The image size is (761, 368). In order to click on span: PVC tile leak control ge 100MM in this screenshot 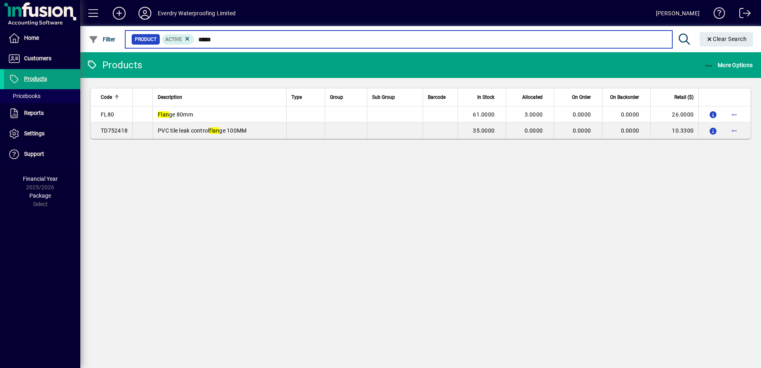, I will do `click(202, 130)`.